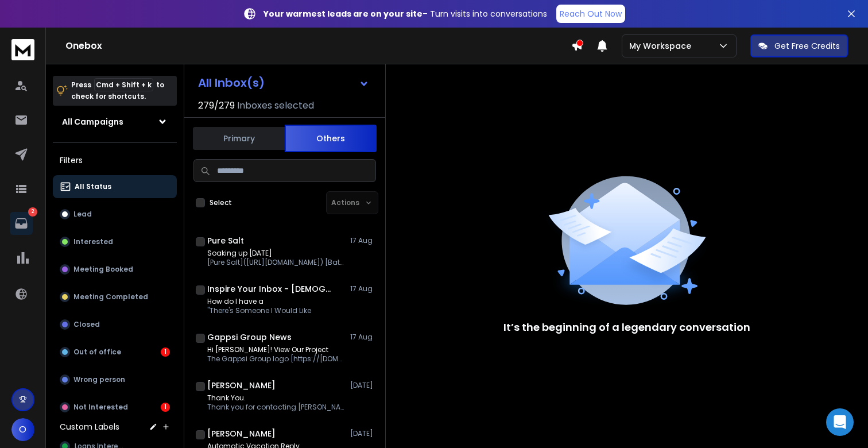 This screenshot has width=868, height=448. What do you see at coordinates (100, 407) in the screenshot?
I see `p: Not Interested` at bounding box center [100, 407].